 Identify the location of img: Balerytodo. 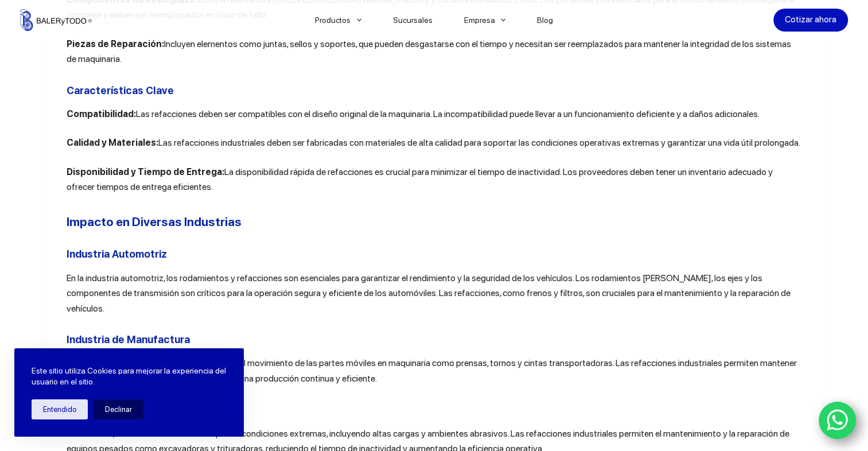
(56, 20).